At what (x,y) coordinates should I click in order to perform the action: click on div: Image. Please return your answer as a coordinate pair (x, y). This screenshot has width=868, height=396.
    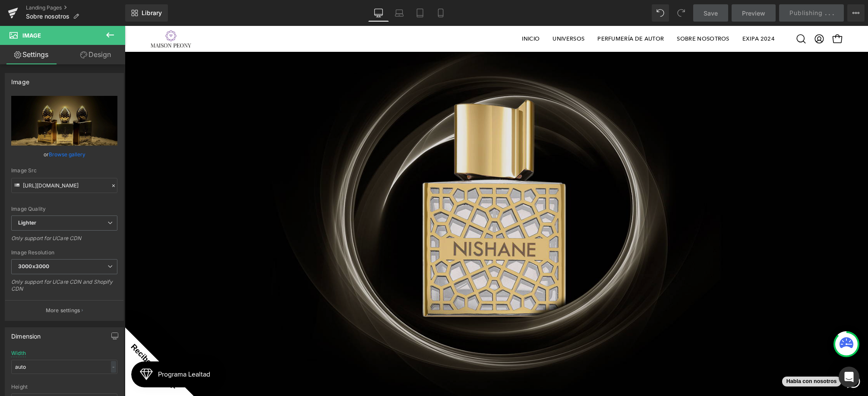
    Looking at the image, I should click on (20, 80).